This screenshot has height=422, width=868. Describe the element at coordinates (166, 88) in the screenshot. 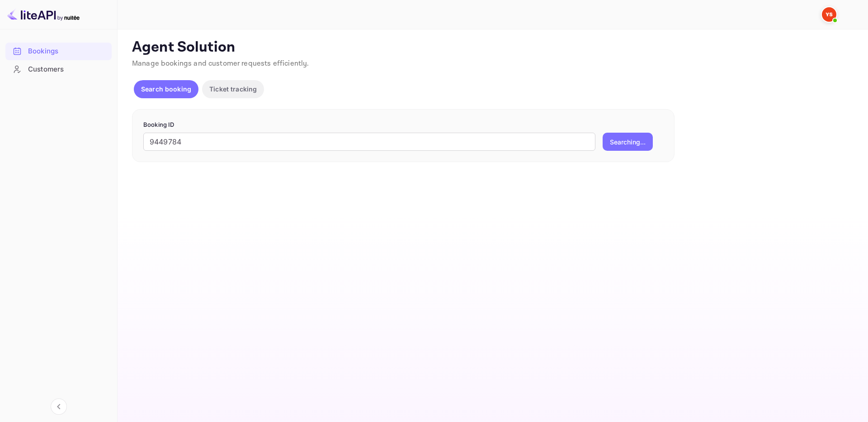

I see `p: Search booking` at that location.